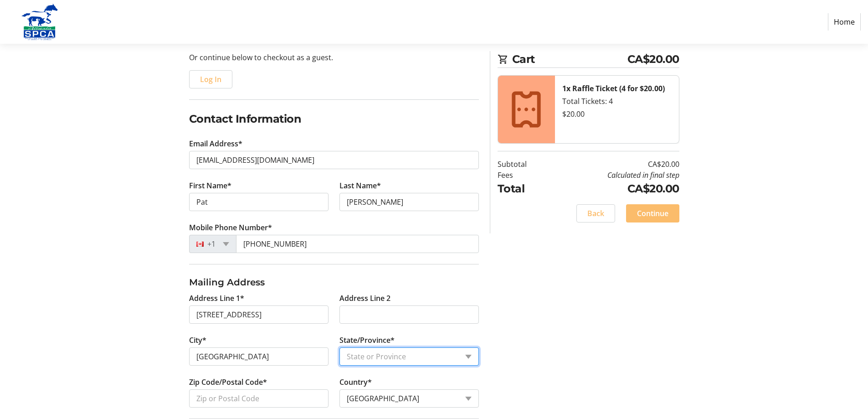 The height and width of the screenshot is (419, 868). What do you see at coordinates (211, 80) in the screenshot?
I see `button: Log In` at bounding box center [211, 80].